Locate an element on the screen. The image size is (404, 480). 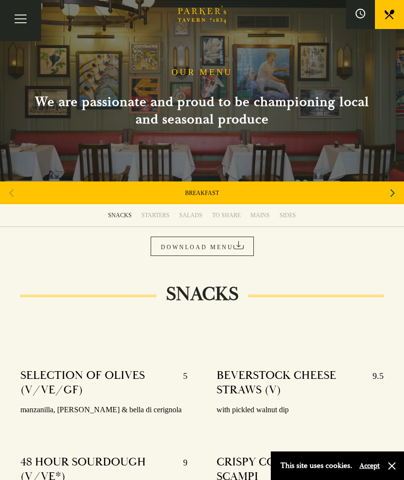
a: SNACKS is located at coordinates (120, 215).